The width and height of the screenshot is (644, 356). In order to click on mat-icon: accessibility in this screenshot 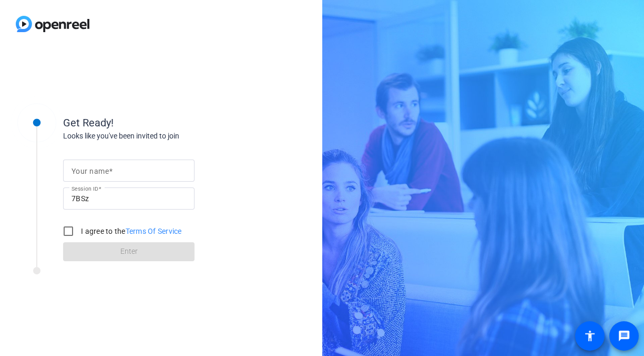, I will do `click(590, 336)`.